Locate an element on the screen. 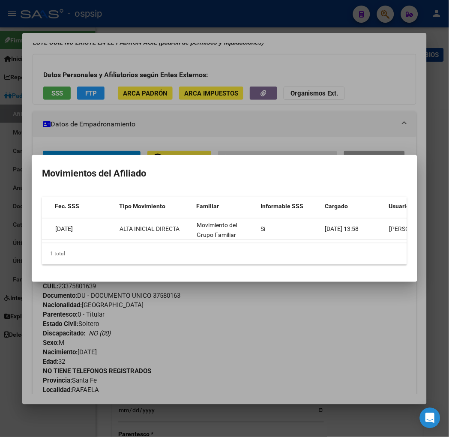 The width and height of the screenshot is (449, 437). div: 1 total is located at coordinates (225, 254).